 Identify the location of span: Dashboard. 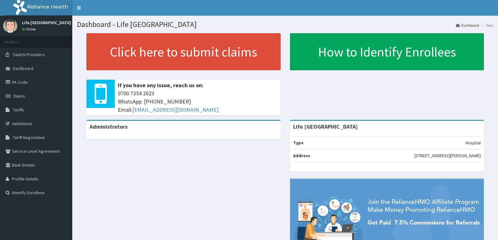
(23, 69).